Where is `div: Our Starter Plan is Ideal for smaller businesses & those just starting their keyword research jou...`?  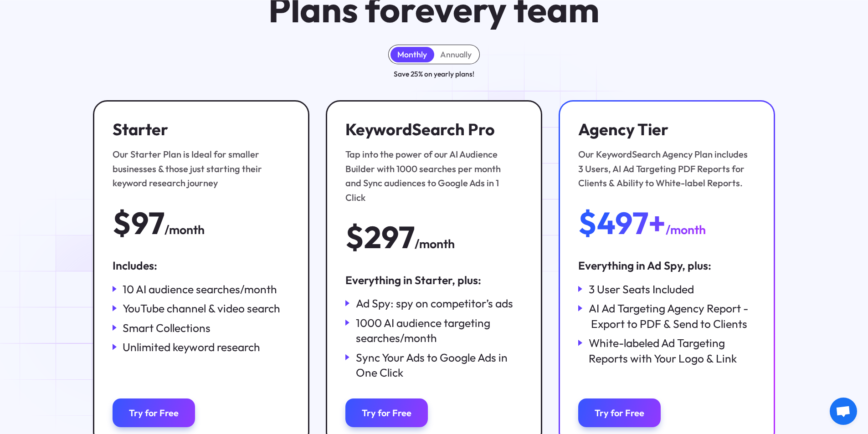
div: Our Starter Plan is Ideal for smaller businesses & those just starting their keyword research jou... is located at coordinates (198, 169).